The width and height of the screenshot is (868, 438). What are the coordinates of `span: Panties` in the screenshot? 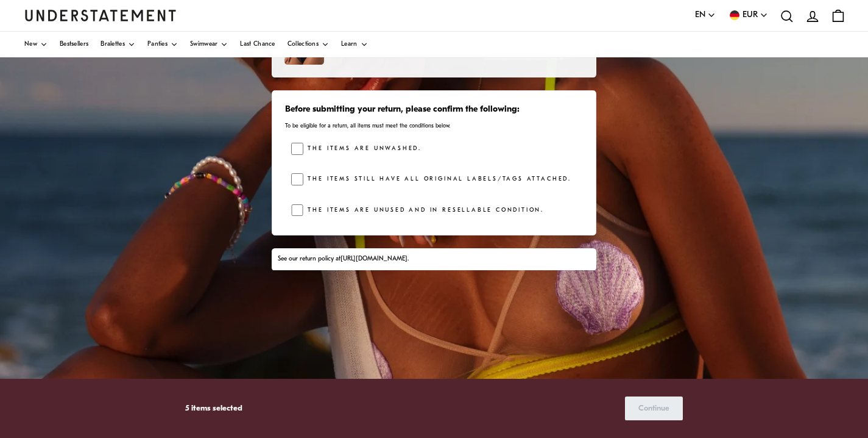 It's located at (157, 45).